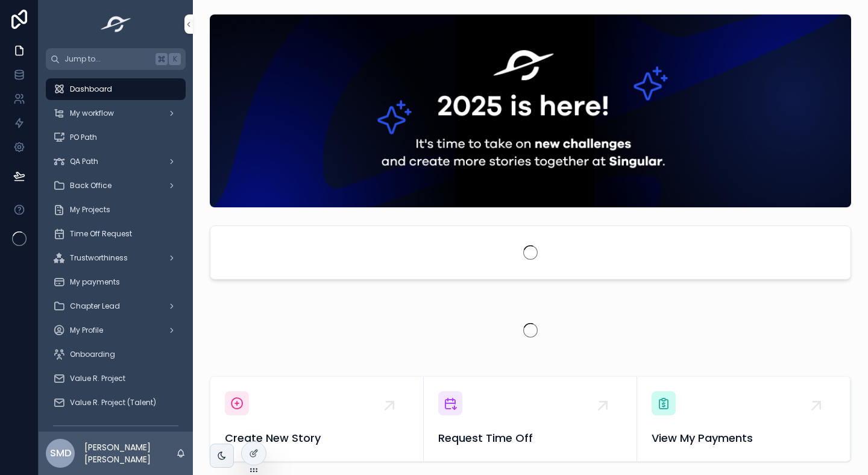  What do you see at coordinates (113, 402) in the screenshot?
I see `span: Value R. Project (Talent)` at bounding box center [113, 402].